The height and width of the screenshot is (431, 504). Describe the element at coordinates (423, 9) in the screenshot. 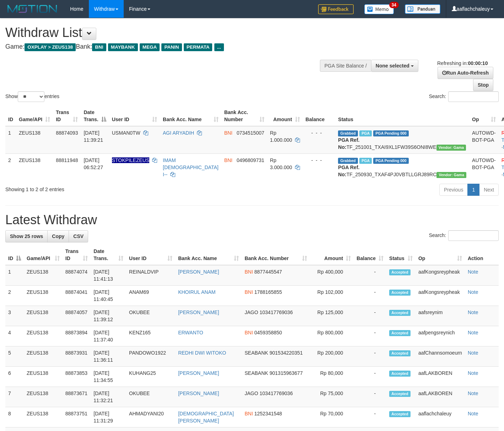

I see `img: panduan.png` at that location.